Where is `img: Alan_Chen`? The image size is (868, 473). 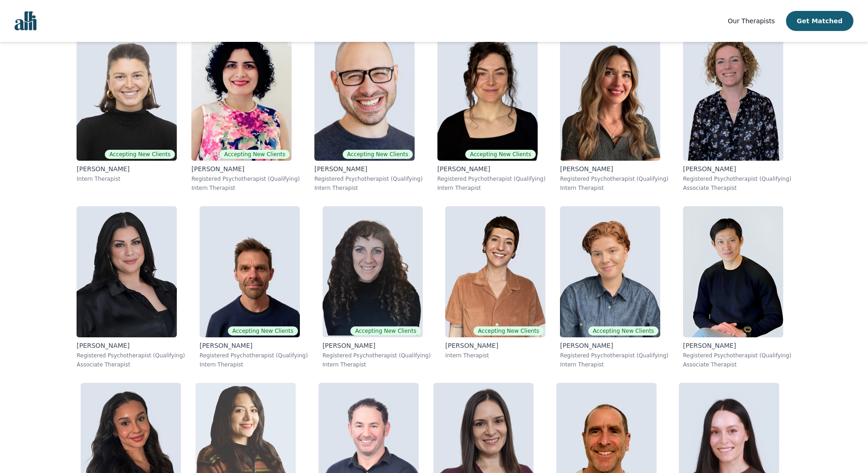
img: Alan_Chen is located at coordinates (733, 272).